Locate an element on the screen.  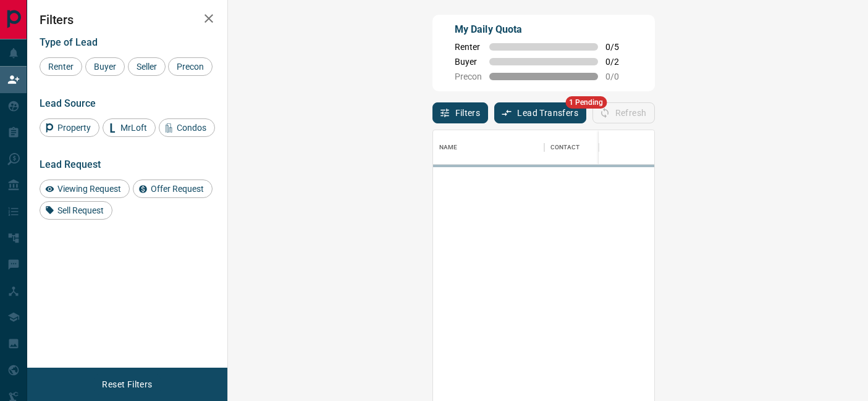
span: 0 / 0 is located at coordinates (619, 77).